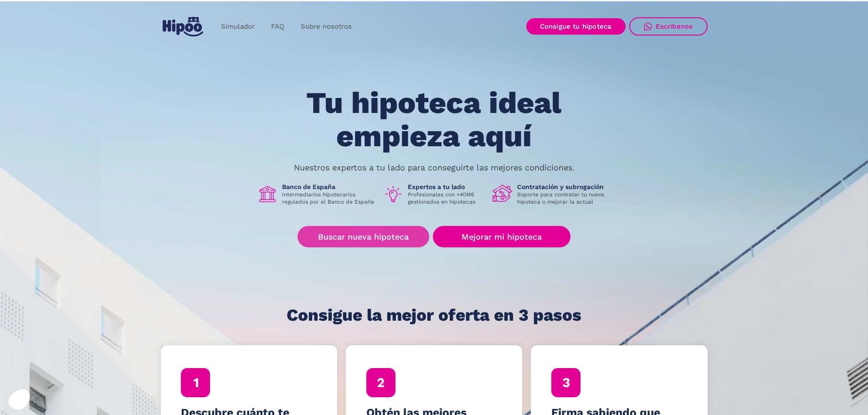  What do you see at coordinates (434, 120) in the screenshot?
I see `h1: Tu hipoteca ideal empieza aquí` at bounding box center [434, 120].